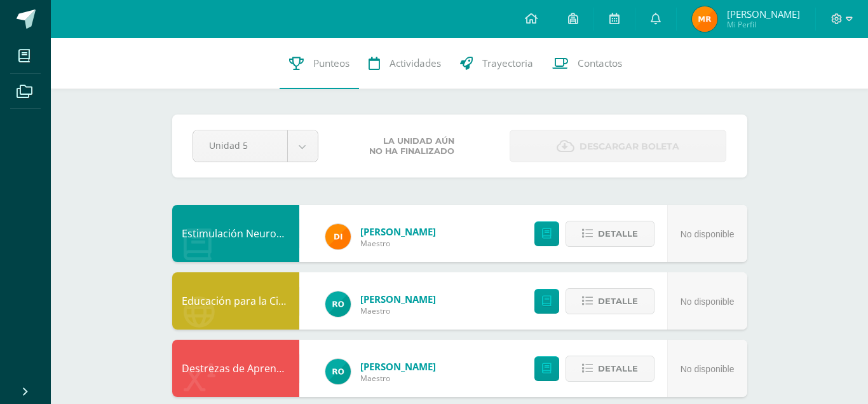 The image size is (868, 404). What do you see at coordinates (331, 63) in the screenshot?
I see `span: Punteos` at bounding box center [331, 63].